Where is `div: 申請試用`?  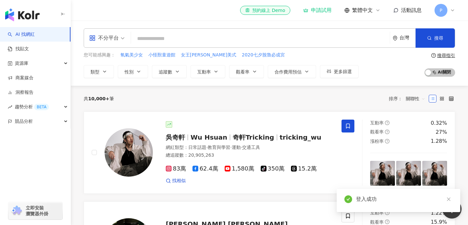 div: 申請試用 is located at coordinates (317, 10).